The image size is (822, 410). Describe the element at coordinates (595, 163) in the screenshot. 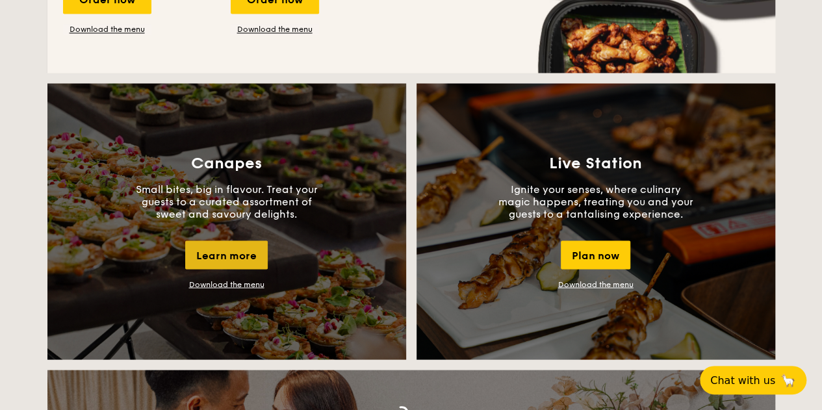

I see `h3: Live Station` at that location.